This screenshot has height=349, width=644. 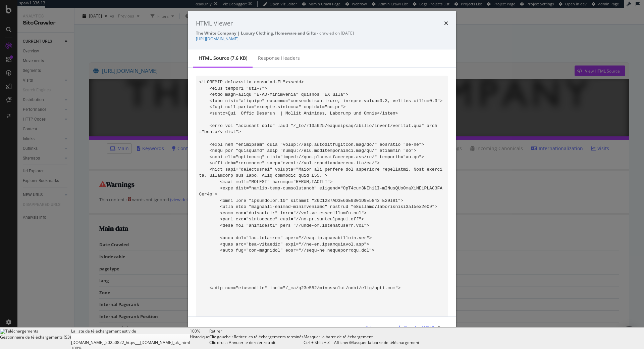 What do you see at coordinates (279, 58) in the screenshot?
I see `div: Response Headers` at bounding box center [279, 58].